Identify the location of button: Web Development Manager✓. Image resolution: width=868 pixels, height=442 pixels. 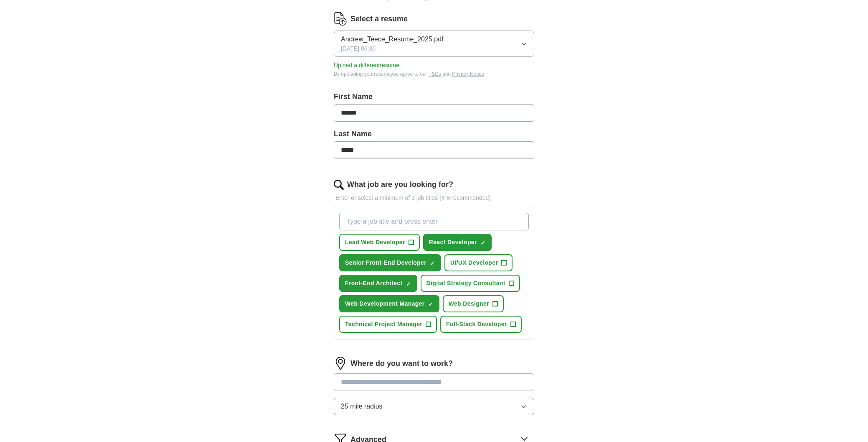
(390, 304).